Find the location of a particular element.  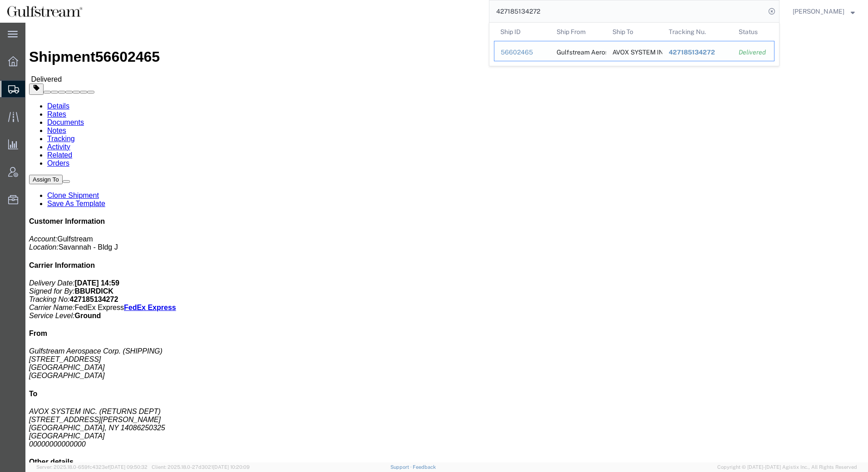

div: AVOX SYSTEM INC. is located at coordinates (634, 51).